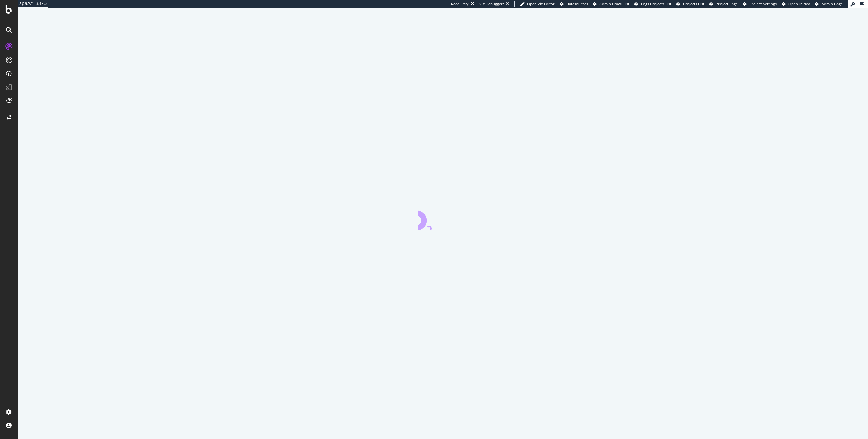  What do you see at coordinates (574, 4) in the screenshot?
I see `a: Datasources` at bounding box center [574, 4].